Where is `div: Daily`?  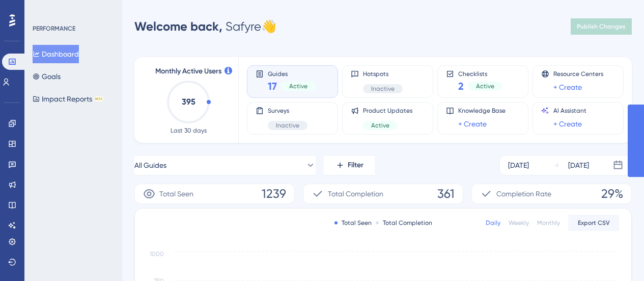 div: Daily is located at coordinates (493, 223).